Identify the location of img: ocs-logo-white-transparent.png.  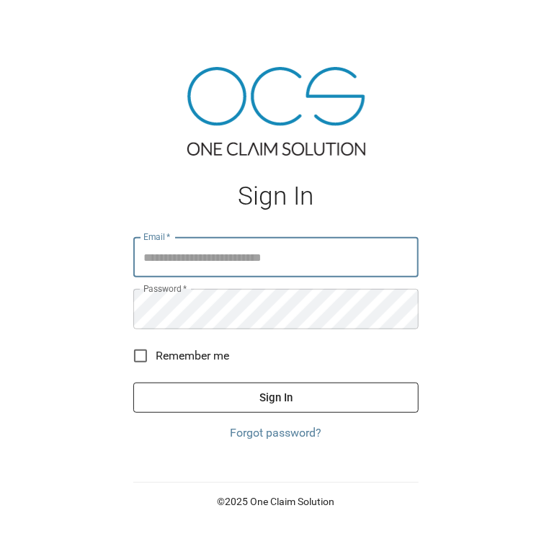
(46, 23).